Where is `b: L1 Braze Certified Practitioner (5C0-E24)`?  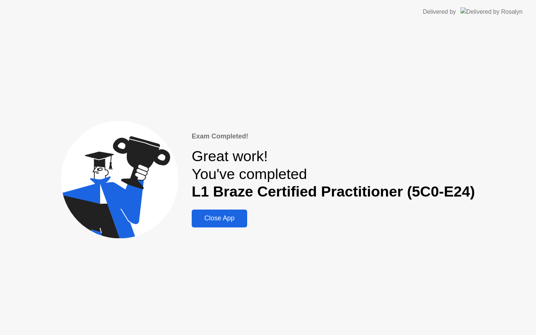 b: L1 Braze Certified Practitioner (5C0-E24) is located at coordinates (333, 191).